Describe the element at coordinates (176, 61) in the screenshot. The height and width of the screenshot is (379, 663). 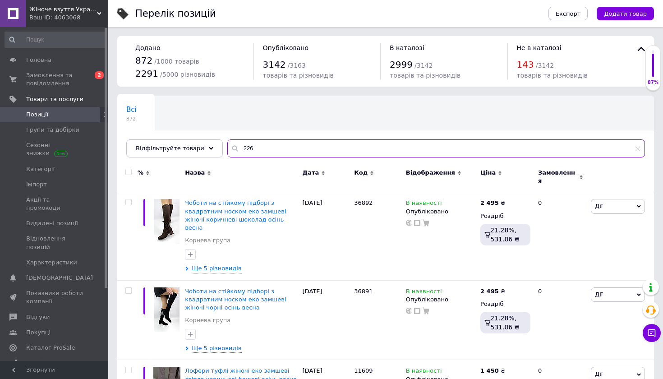
I see `span: / 1000 товарів` at that location.